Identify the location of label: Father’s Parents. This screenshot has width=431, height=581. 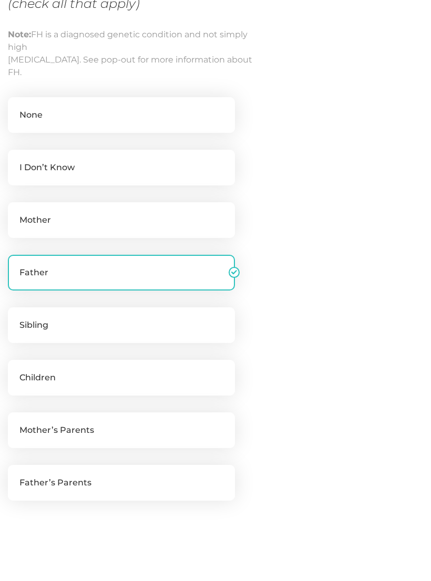
(121, 483).